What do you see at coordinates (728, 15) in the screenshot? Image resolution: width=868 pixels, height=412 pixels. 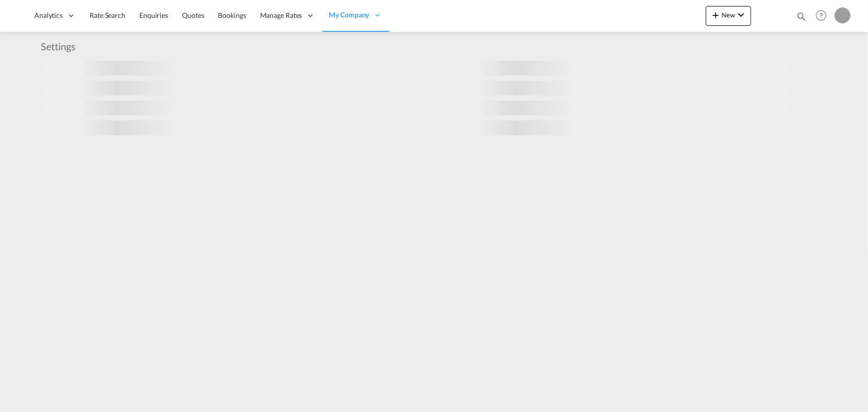 I see `span: New` at bounding box center [728, 15].